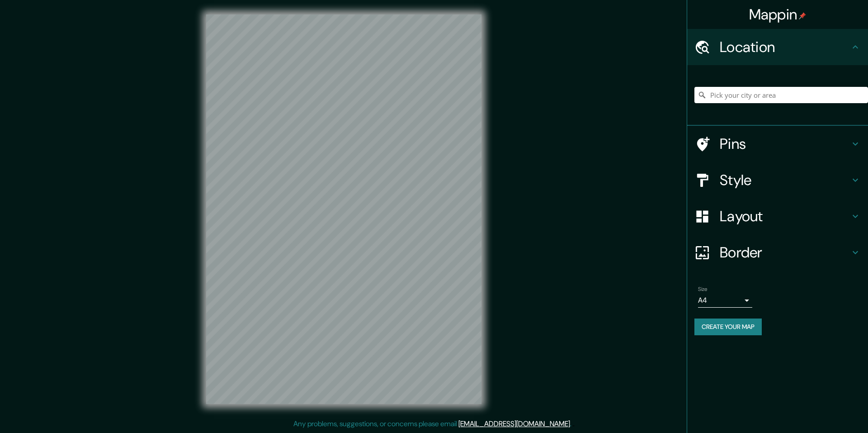 The image size is (868, 433). Describe the element at coordinates (777, 216) in the screenshot. I see `div: Layout` at that location.